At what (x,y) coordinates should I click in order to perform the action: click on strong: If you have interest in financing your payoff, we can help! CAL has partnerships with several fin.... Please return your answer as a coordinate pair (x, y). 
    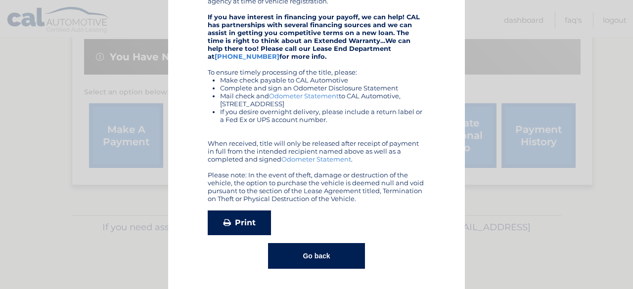
    Looking at the image, I should click on (314, 37).